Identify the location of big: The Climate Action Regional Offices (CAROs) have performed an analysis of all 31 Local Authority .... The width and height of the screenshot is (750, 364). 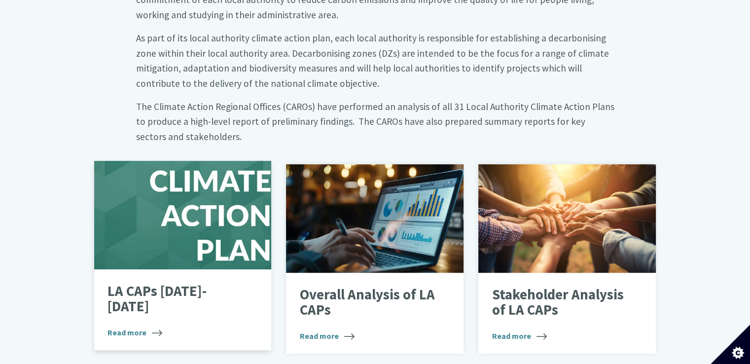
(375, 121).